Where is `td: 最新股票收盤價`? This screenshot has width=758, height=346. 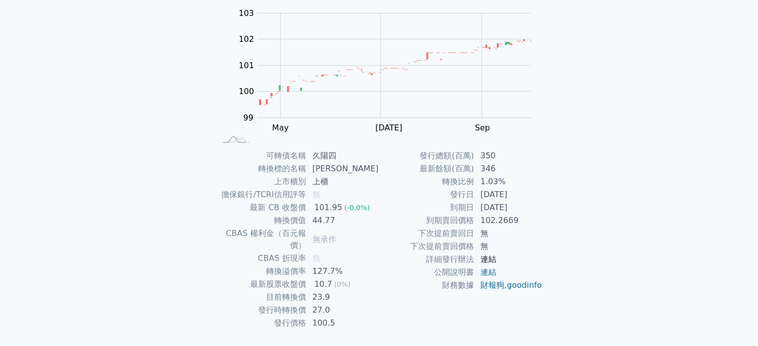
td: 最新股票收盤價 is located at coordinates (261, 285).